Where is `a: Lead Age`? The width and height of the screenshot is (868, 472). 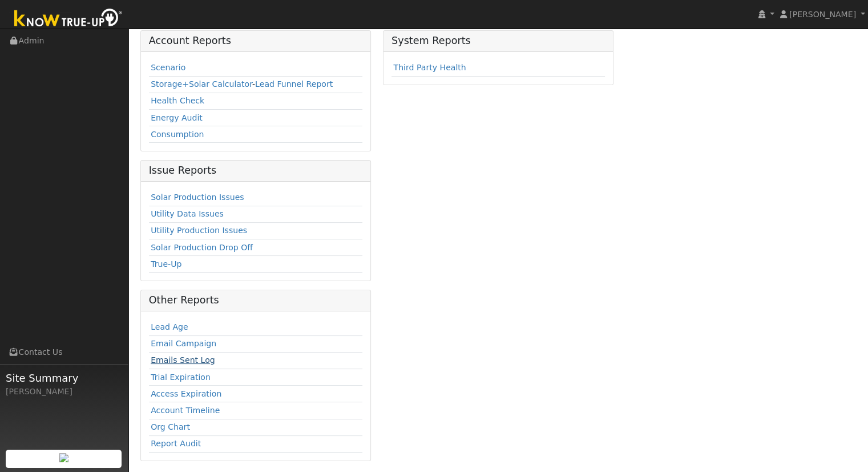
a: Lead Age is located at coordinates (169, 327).